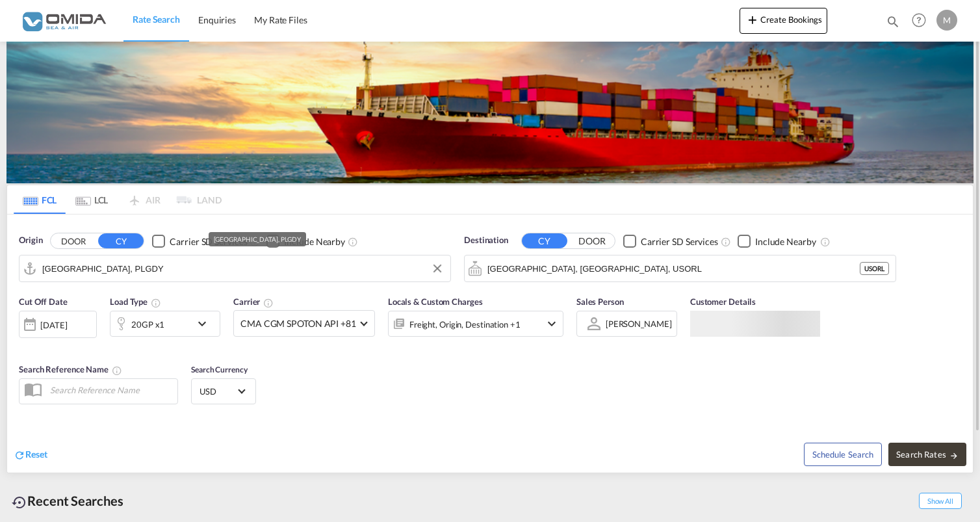 Image resolution: width=980 pixels, height=522 pixels. Describe the element at coordinates (927, 455) in the screenshot. I see `span: Search Rates` at that location.